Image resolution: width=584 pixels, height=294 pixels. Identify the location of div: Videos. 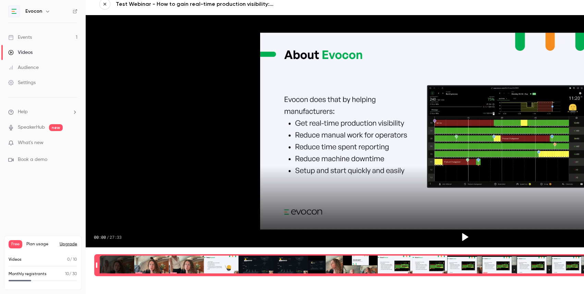
(20, 52).